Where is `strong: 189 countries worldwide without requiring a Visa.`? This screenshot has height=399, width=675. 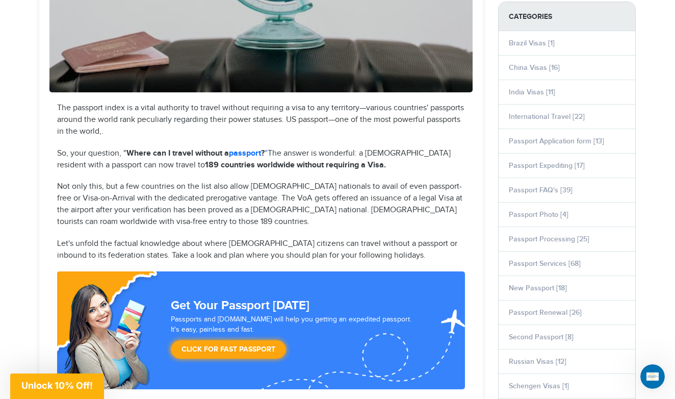
strong: 189 countries worldwide without requiring a Visa. is located at coordinates (295, 165).